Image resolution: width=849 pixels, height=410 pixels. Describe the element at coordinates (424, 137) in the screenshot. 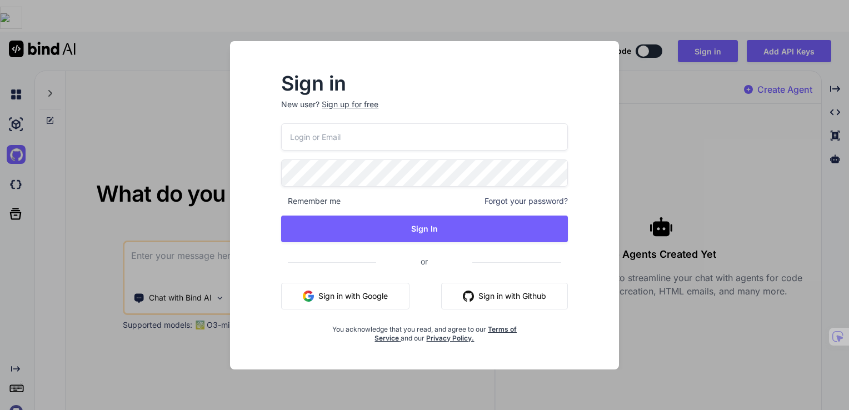

I see `input: Login or Email` at that location.